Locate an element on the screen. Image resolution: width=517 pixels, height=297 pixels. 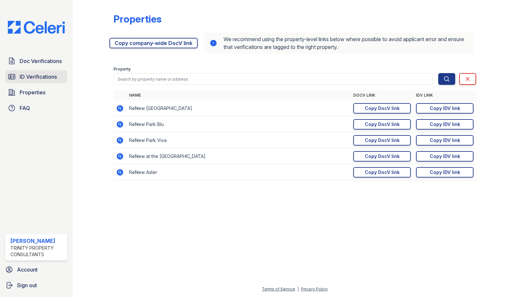
th: Name is located at coordinates (238, 95).